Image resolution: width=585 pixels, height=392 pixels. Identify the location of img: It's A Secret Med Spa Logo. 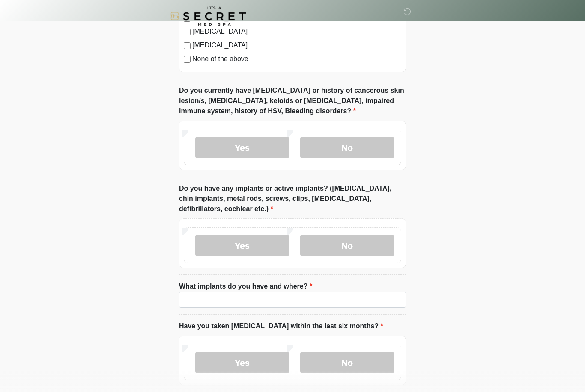
(208, 16).